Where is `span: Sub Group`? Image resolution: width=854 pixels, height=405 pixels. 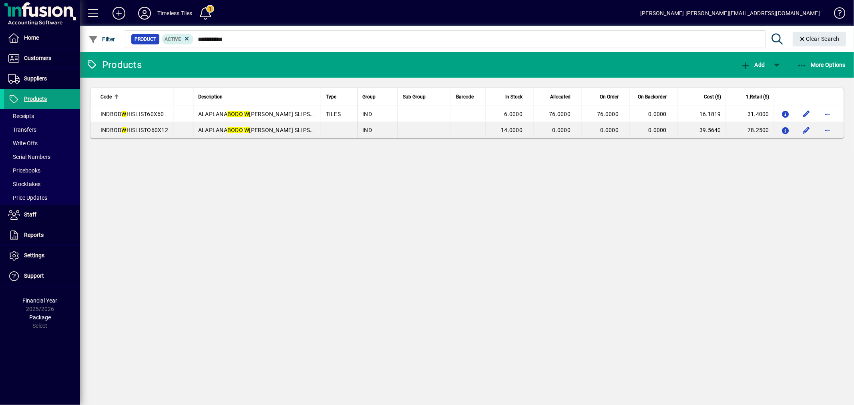 span: Sub Group is located at coordinates (414, 97).